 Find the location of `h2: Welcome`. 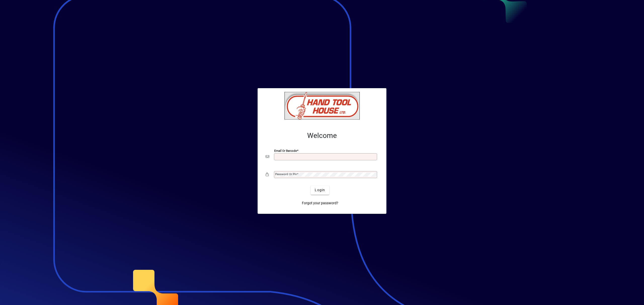

h2: Welcome is located at coordinates (322, 136).